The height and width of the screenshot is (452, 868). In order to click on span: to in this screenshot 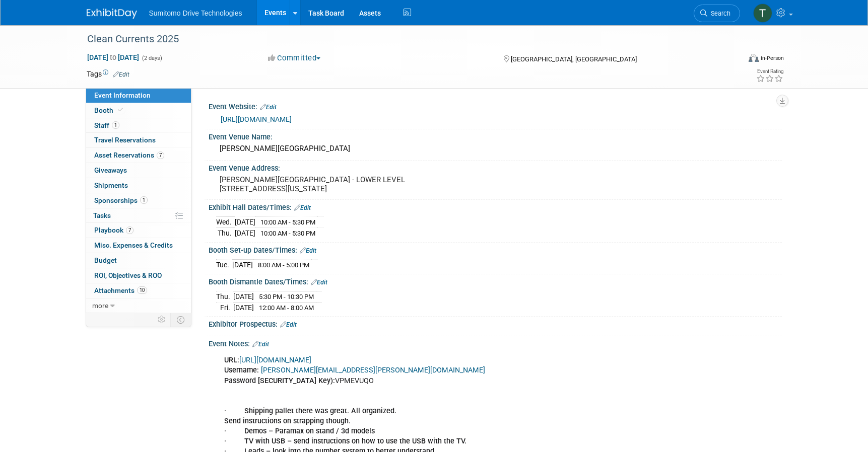, I will do `click(113, 57)`.